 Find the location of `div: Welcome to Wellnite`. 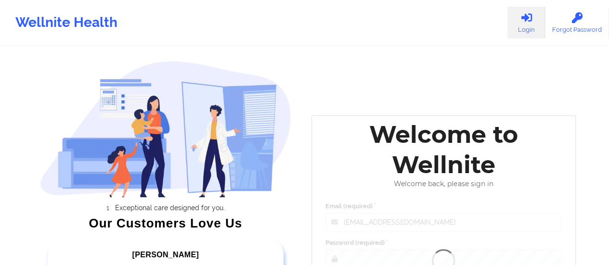

div: Welcome to Wellnite is located at coordinates (444, 150).